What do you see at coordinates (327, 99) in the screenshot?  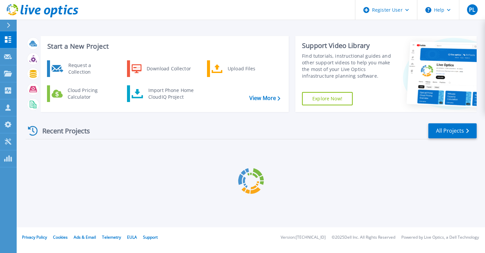 I see `a: Explore Now!` at bounding box center [327, 99].